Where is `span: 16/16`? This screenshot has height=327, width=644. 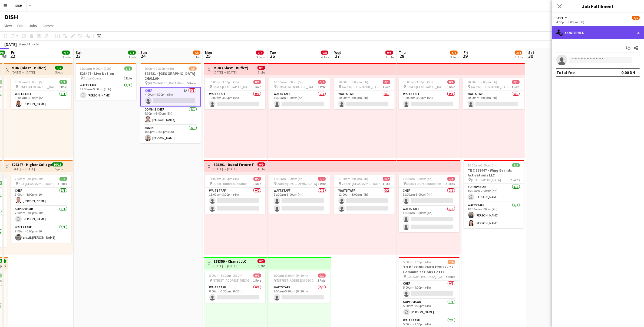 span: 16/16 is located at coordinates (57, 164).